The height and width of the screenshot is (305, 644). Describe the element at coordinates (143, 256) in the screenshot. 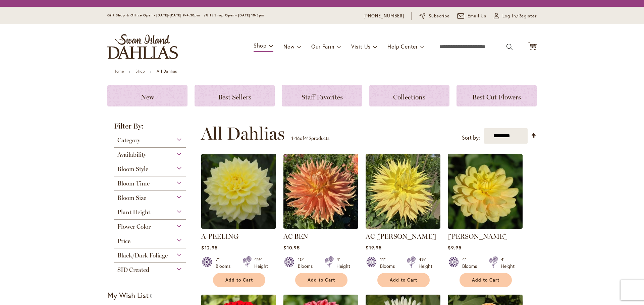

I see `span: Black/Dark Foliage` at that location.